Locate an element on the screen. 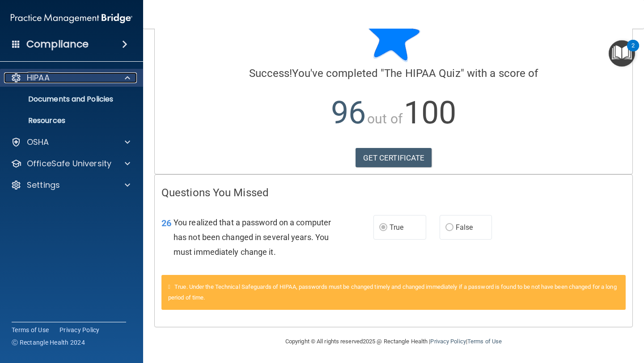 This screenshot has height=363, width=644. span: The HIPAA Quiz is located at coordinates (422, 73).